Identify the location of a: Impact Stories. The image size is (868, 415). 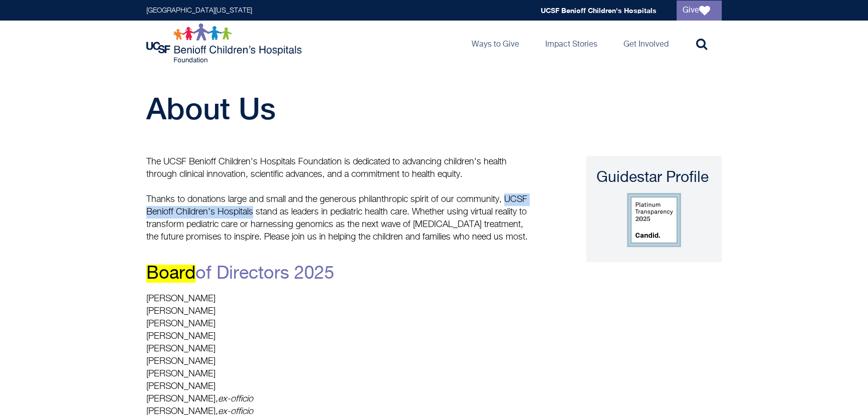
(571, 43).